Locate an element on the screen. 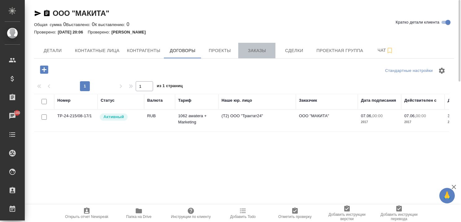  button: Папка на Drive is located at coordinates (139, 213).